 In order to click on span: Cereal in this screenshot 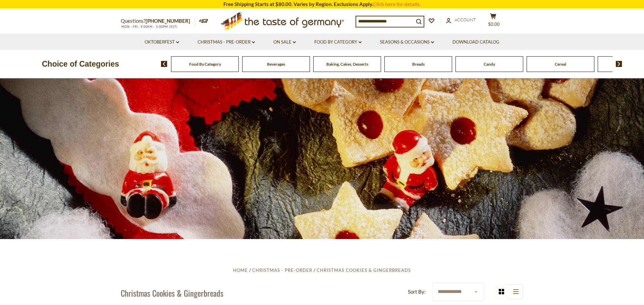, I will do `click(560, 64)`.